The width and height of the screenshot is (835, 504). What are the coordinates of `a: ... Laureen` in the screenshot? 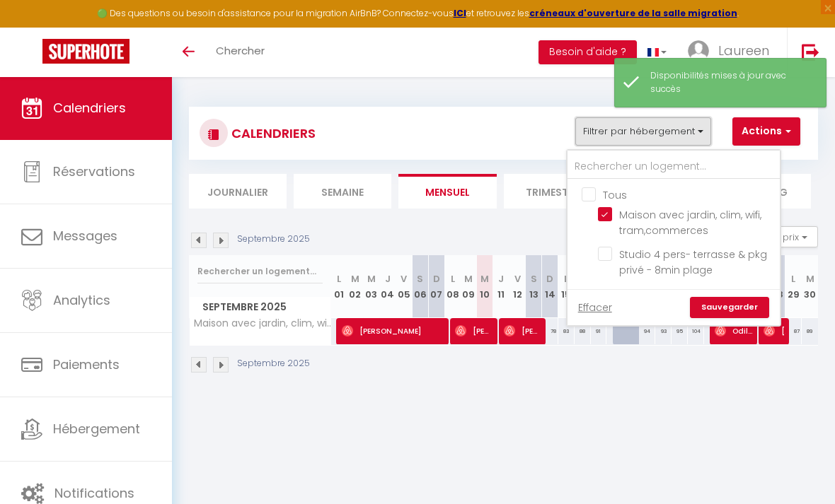 It's located at (732, 53).